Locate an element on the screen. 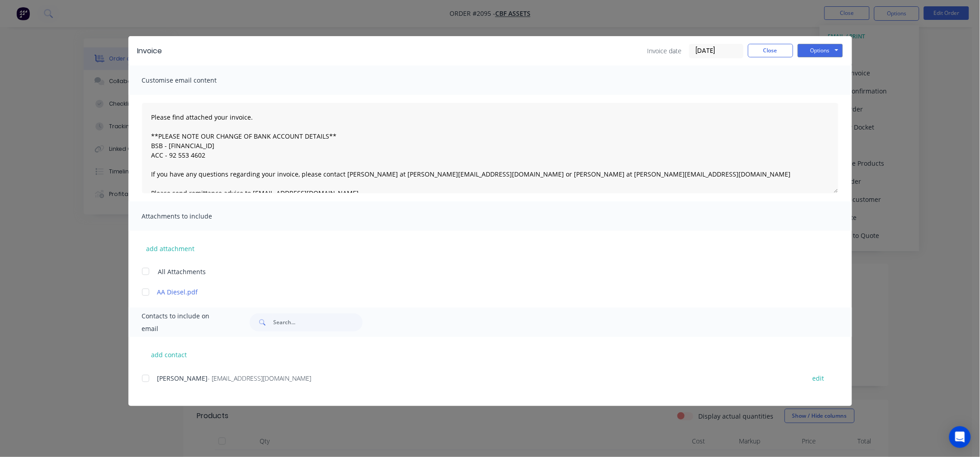 Image resolution: width=980 pixels, height=457 pixels. button: edit is located at coordinates (819, 378).